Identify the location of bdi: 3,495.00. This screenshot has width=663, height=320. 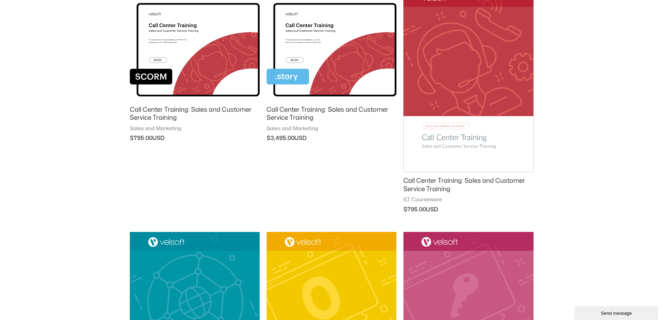
(280, 138).